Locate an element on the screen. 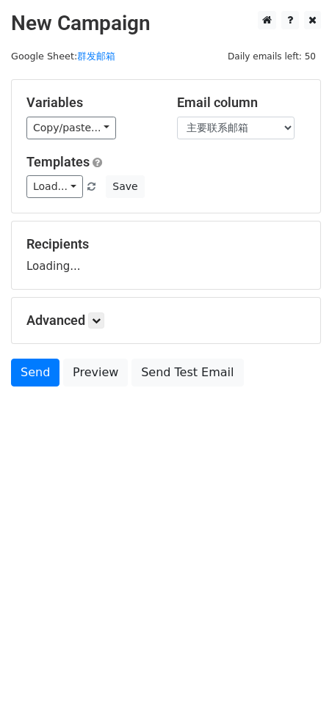 The image size is (332, 707). div: Loading... is located at coordinates (166, 255).